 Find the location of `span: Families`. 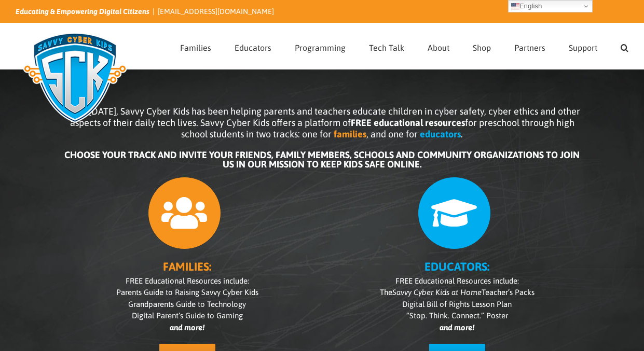

span: Families is located at coordinates (196, 48).